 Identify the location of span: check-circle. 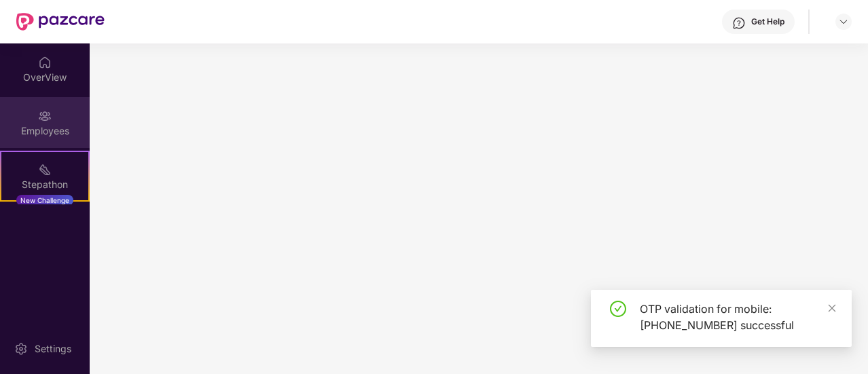
(618, 309).